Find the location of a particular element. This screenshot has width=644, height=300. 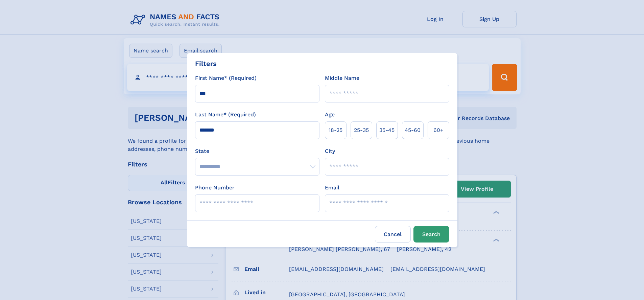

label: City is located at coordinates (330, 151).